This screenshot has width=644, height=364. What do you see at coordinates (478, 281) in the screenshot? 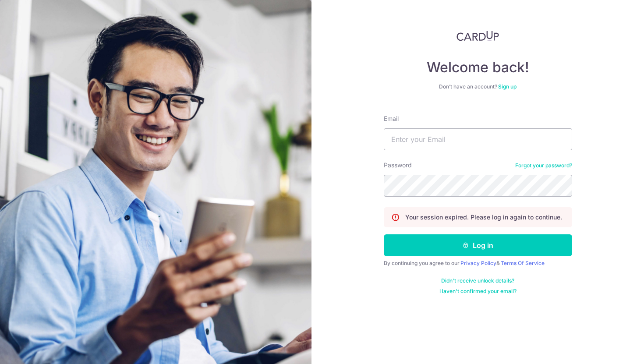
I see `a: Didn't receive unlock details?` at bounding box center [478, 281].